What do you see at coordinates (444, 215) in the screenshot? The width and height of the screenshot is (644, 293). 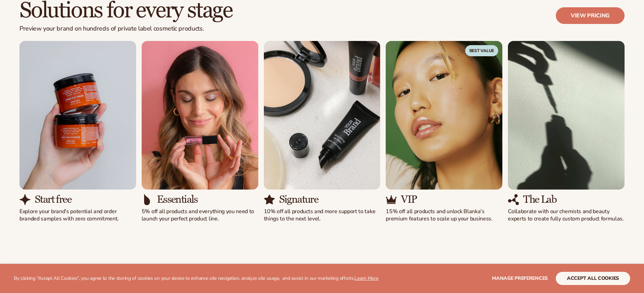 I see `p: 15% off all products and unlock Blanka's premium features to scale up your business.` at bounding box center [444, 215].